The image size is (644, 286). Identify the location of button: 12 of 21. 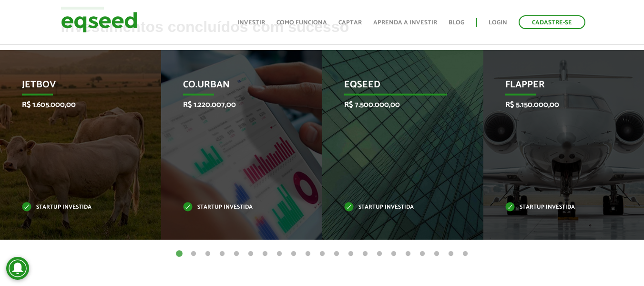
(336, 254).